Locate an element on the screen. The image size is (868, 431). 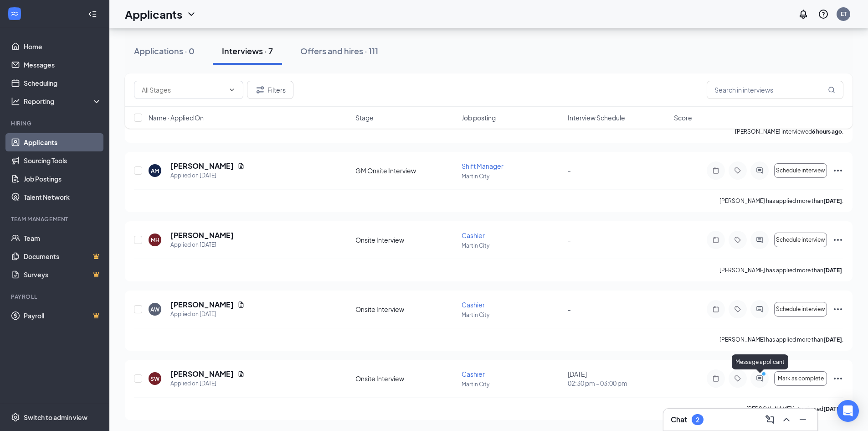
svg: WorkstreamLogo is located at coordinates (15, 13).